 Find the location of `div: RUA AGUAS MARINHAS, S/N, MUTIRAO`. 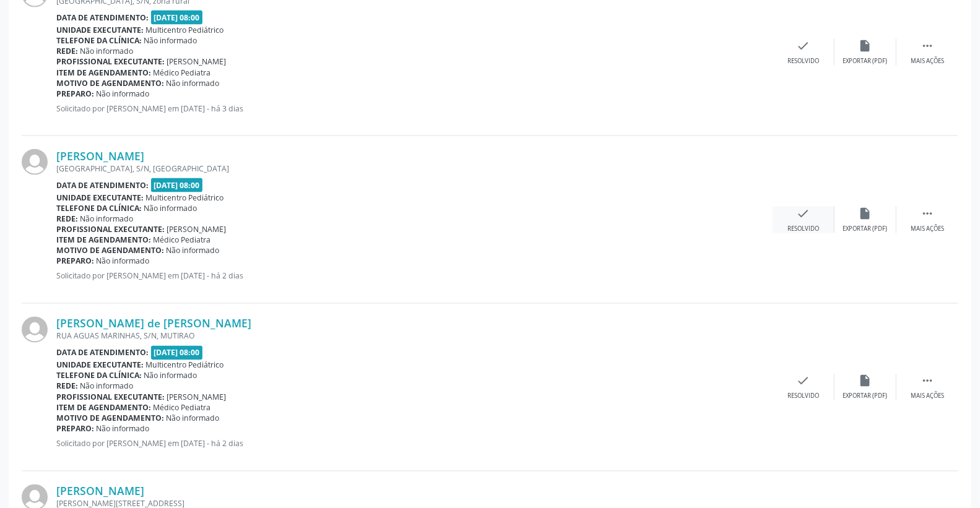

div: RUA AGUAS MARINHAS, S/N, MUTIRAO is located at coordinates (414, 336).